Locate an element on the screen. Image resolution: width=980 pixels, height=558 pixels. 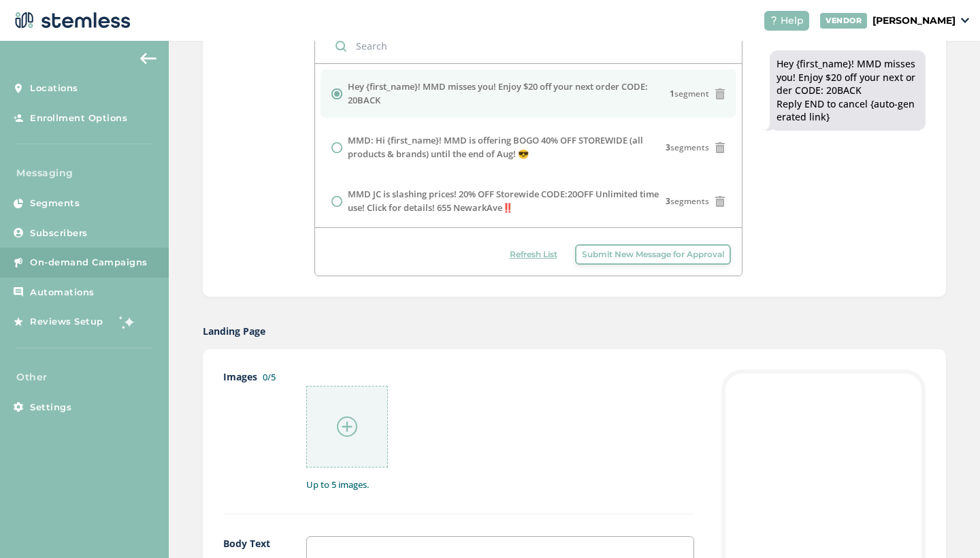
img: glitter-stars-b7820f95.gif is located at coordinates (127, 322).